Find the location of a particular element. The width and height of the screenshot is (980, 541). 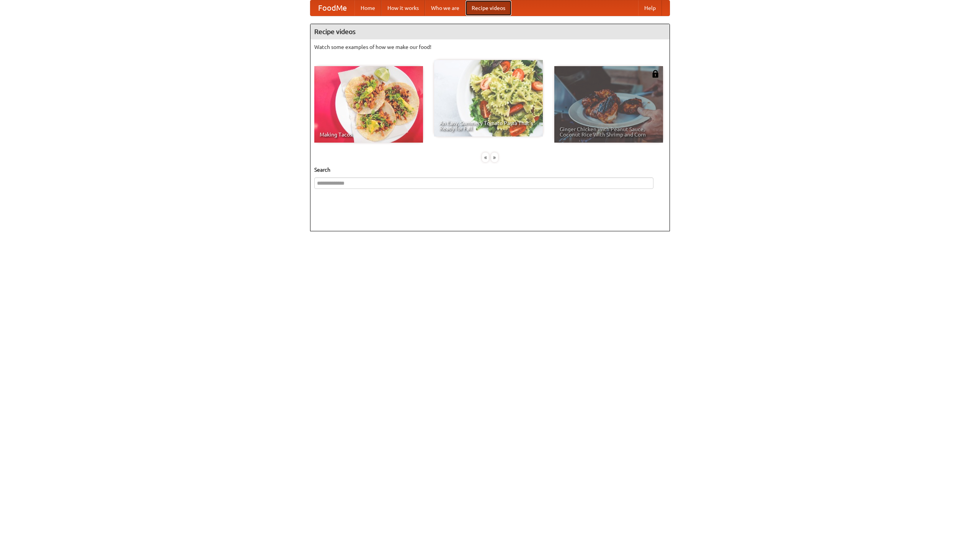

a: Recipe videos is located at coordinates (488, 8).